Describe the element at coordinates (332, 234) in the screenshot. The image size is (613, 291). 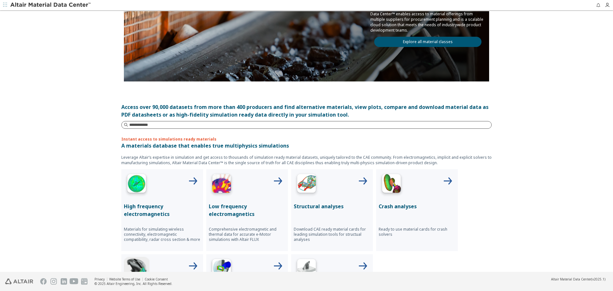
I see `p: Download CAE ready material cards for leading simulation tools for structual analyses` at that location.